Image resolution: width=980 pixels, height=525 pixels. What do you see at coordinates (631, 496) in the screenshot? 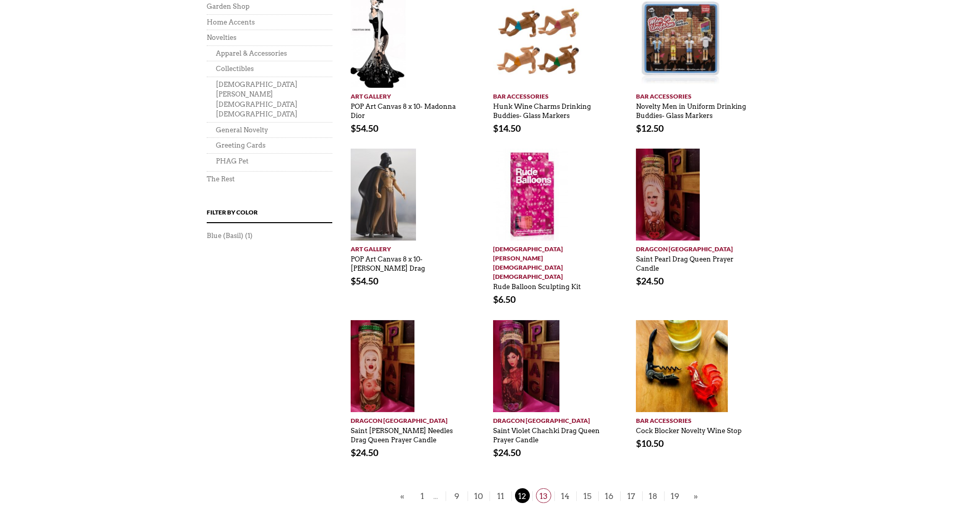
I see `a: 17` at bounding box center [631, 496].